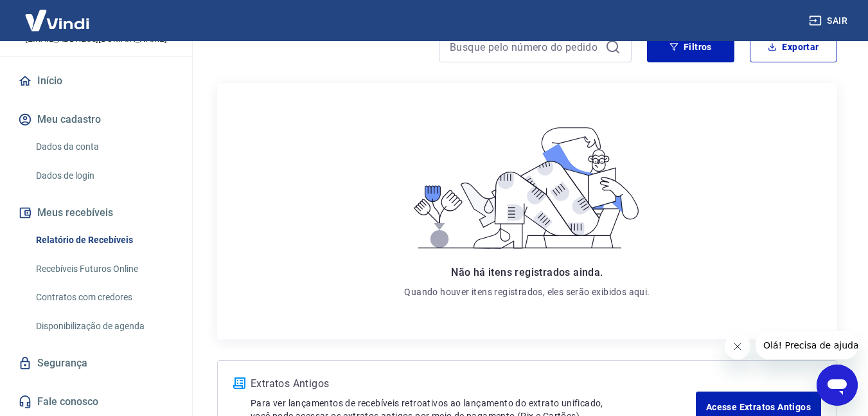  Describe the element at coordinates (527, 292) in the screenshot. I see `p: Quando houver itens registrados, eles serão exibidos aqui.` at that location.